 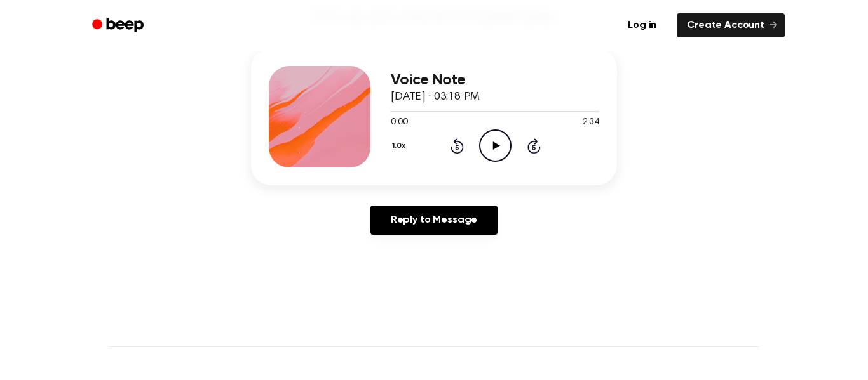 I want to click on a: Reply to Message, so click(x=434, y=220).